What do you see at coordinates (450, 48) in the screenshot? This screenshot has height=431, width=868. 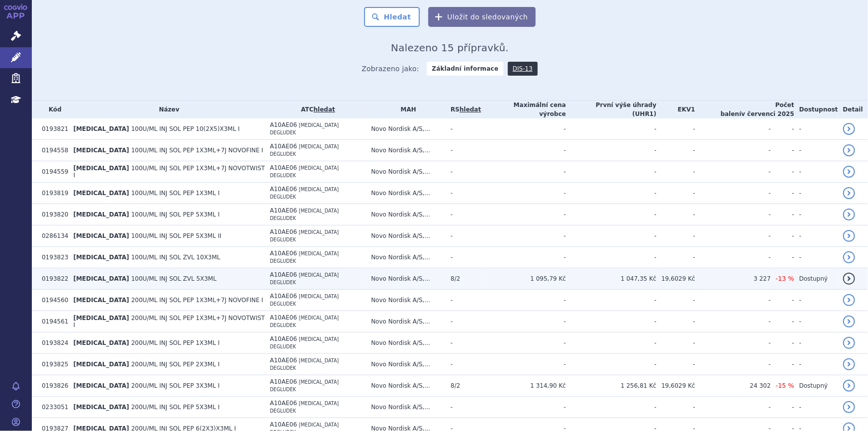 I see `span: Nalezeno 15 přípravků.` at bounding box center [450, 48].